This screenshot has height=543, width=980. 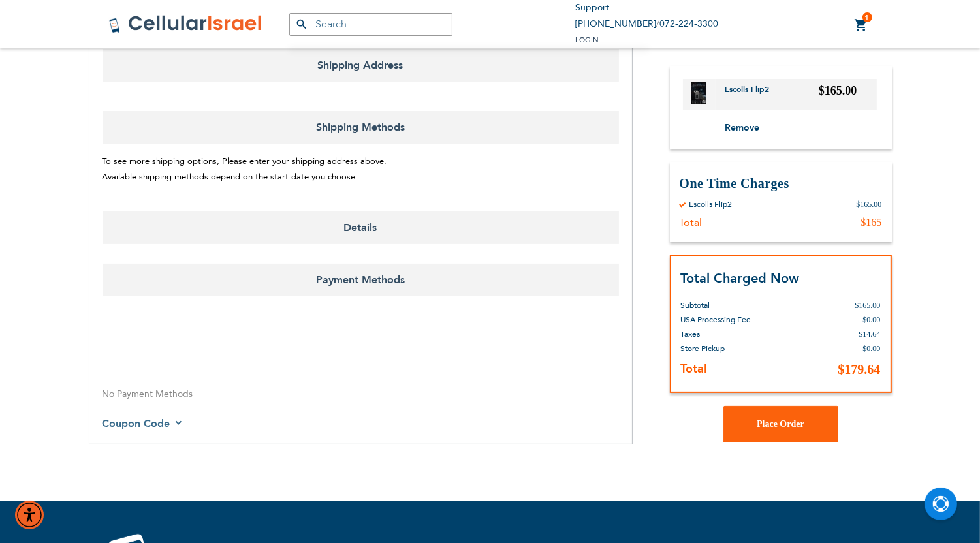 I want to click on div: No Payment Methods, so click(x=361, y=394).